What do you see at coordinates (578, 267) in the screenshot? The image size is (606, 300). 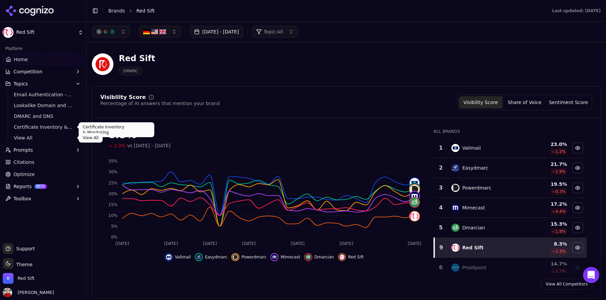 I see `button: Show proofpoint data` at bounding box center [578, 267].